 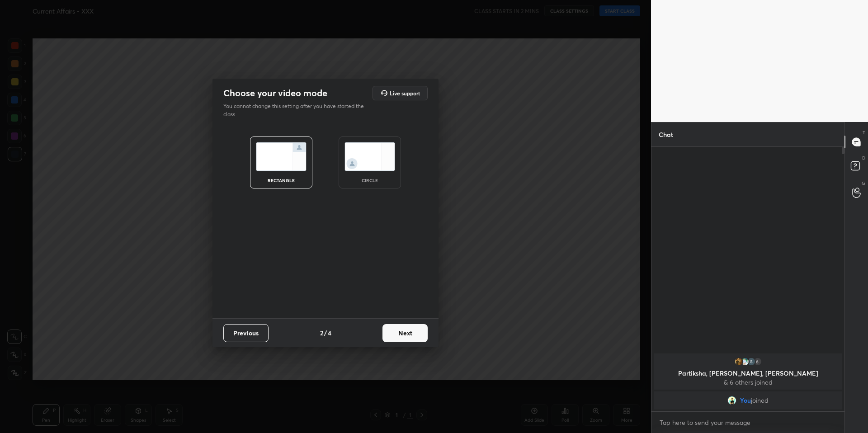 What do you see at coordinates (751, 361) in the screenshot?
I see `img: 009eee423d904cae9234400963f6f529.65031623_3` at bounding box center [751, 361].